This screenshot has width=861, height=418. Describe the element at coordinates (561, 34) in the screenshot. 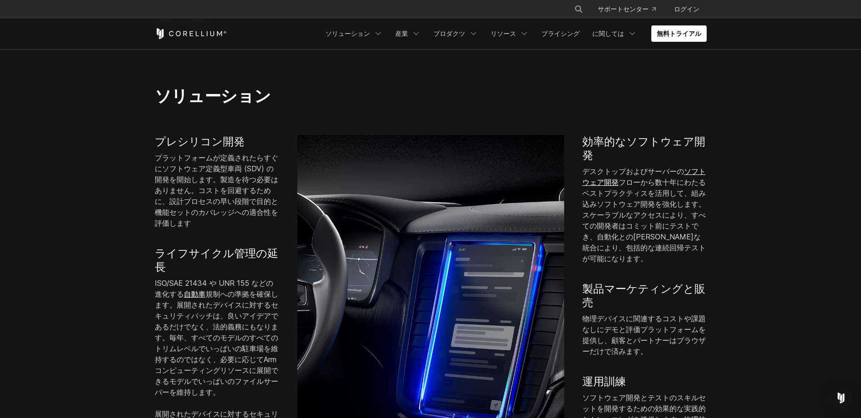

I see `a: プライシング` at that location.